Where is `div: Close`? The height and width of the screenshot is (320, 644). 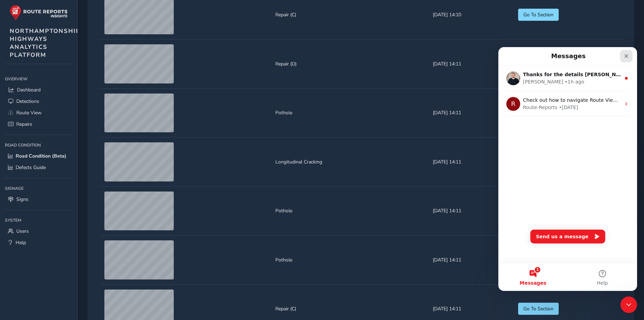
div: Close is located at coordinates (128, 9).